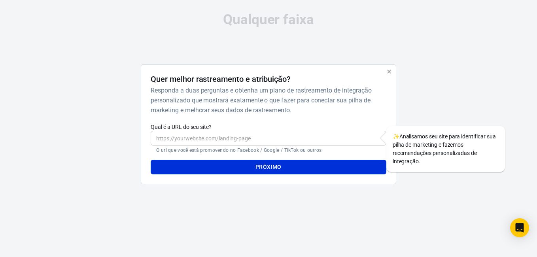  Describe the element at coordinates (268, 127) in the screenshot. I see `label: Qual é a URL do seu site?` at that location.